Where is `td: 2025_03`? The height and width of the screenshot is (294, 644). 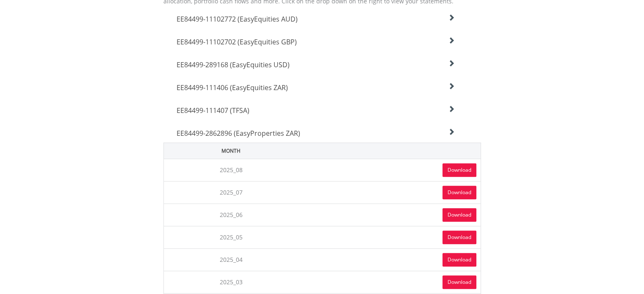 td: 2025_03 is located at coordinates (231, 282).